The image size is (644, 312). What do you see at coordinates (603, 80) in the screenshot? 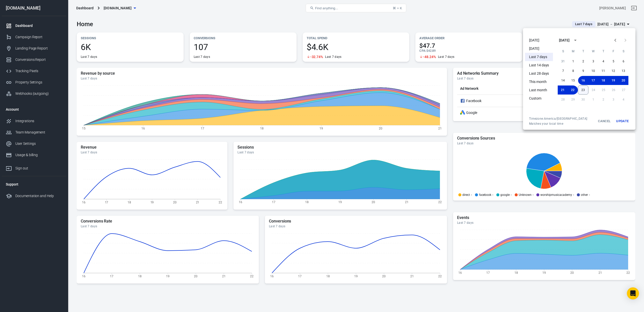
I see `button: 18` at bounding box center [603, 80].